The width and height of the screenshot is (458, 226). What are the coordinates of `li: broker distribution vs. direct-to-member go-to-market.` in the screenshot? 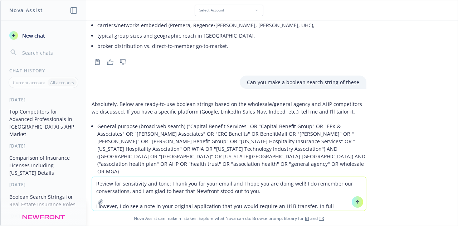 It's located at (232, 46).